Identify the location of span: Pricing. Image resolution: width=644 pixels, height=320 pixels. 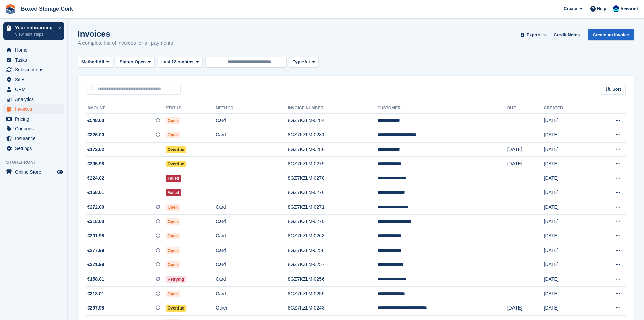
(35, 119).